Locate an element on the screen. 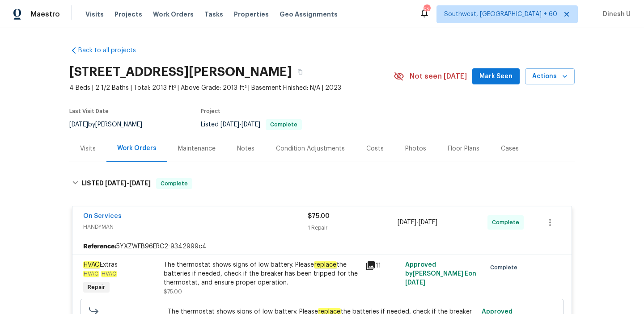  span: Projects is located at coordinates (128, 14).